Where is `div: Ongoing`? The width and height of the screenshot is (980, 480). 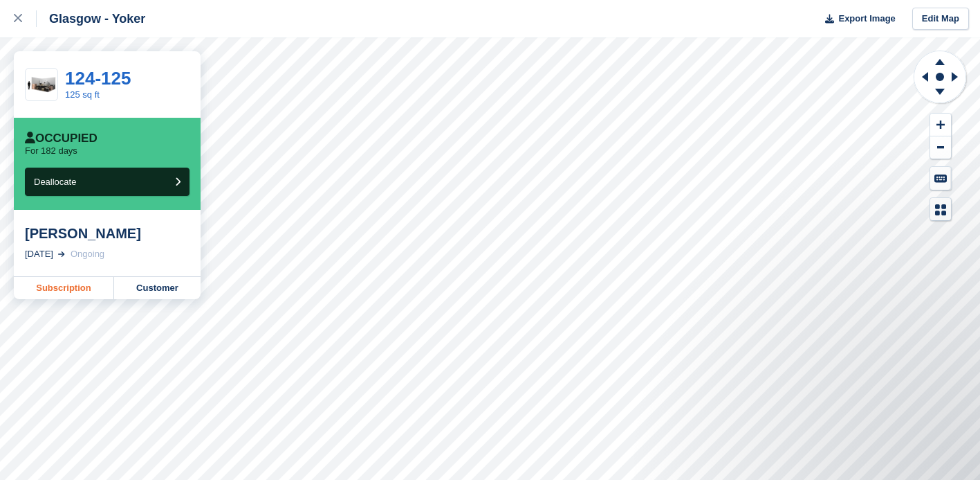
div: Ongoing is located at coordinates (87, 254).